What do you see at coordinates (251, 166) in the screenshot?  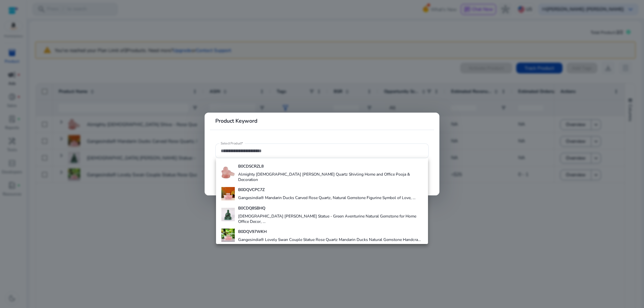 I see `b: B0CDSCRZL8` at bounding box center [251, 166].